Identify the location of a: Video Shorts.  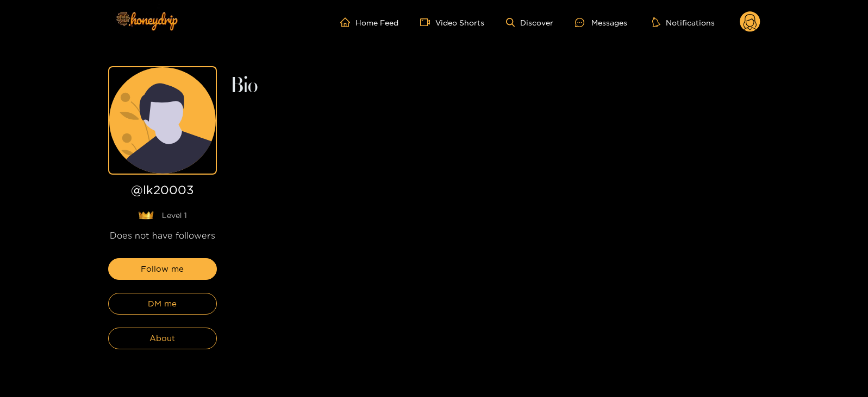
(452, 22).